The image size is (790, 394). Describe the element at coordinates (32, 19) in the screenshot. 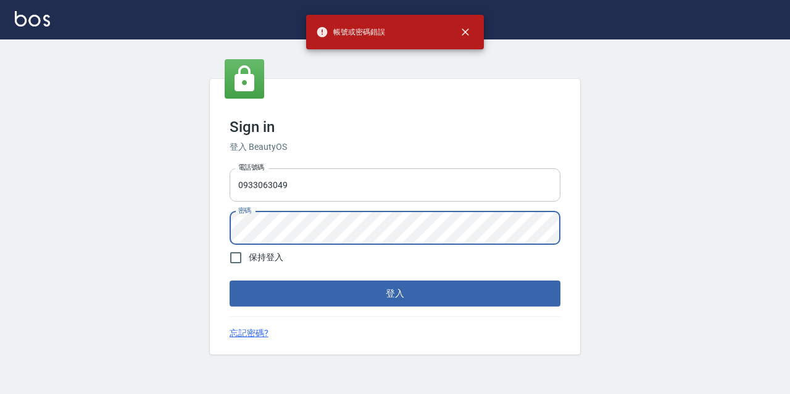

I see `img: Logo` at that location.